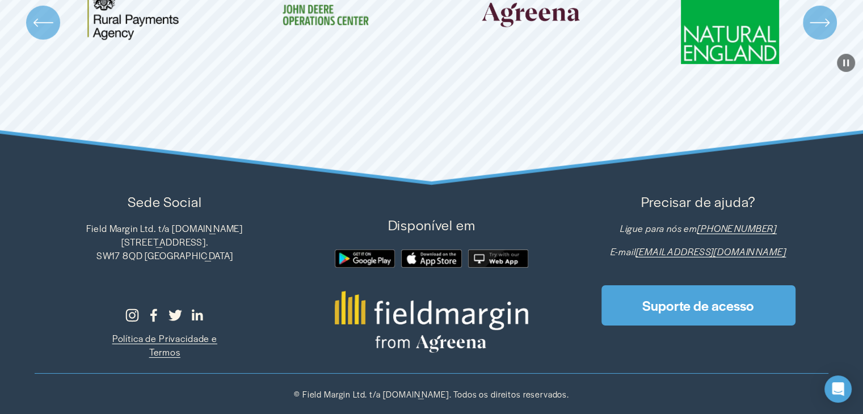  I want to click on button: Próximo, so click(819, 23).